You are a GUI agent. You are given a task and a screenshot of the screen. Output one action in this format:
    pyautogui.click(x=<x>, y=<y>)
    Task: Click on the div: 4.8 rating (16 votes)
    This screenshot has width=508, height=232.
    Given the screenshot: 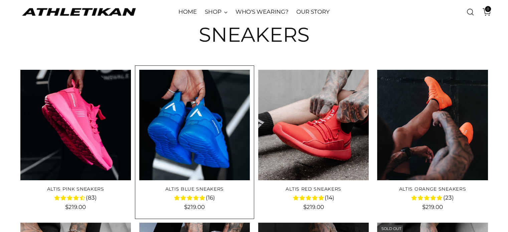 What is the action you would take?
    pyautogui.click(x=195, y=198)
    